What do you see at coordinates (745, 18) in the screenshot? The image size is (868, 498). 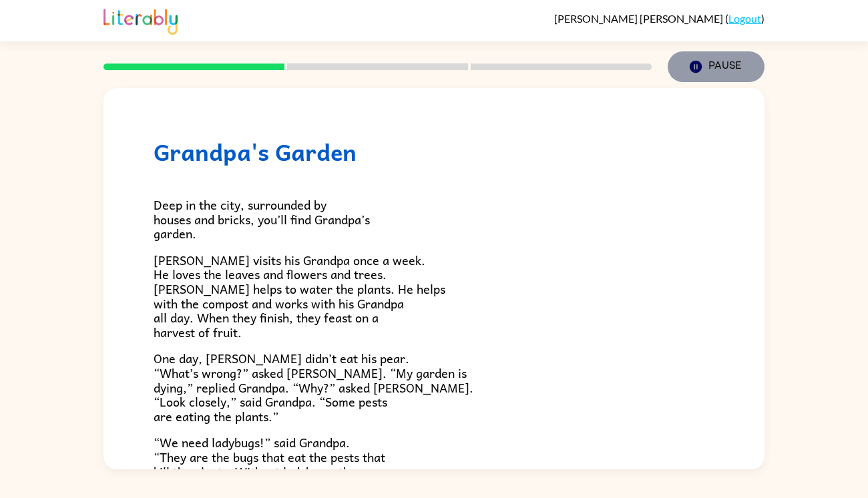 I see `a: Logout` at bounding box center [745, 18].